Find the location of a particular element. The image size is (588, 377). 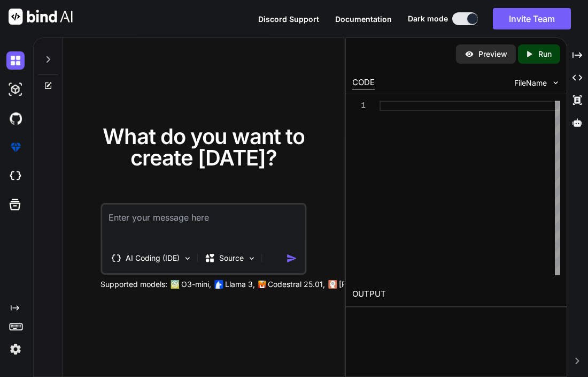

img: Pick Tools is located at coordinates (187, 258).